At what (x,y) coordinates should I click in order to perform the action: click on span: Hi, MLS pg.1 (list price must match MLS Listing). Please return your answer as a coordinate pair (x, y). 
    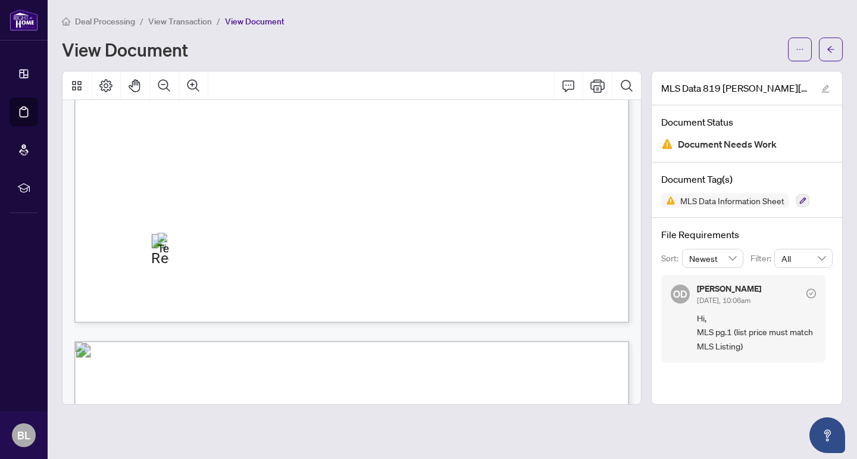
    Looking at the image, I should click on (756, 332).